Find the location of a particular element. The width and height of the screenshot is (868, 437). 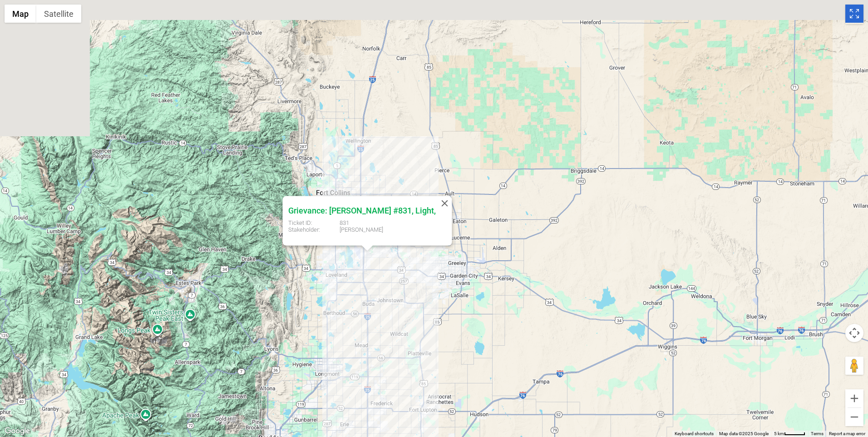

span: 831 is located at coordinates (344, 222).